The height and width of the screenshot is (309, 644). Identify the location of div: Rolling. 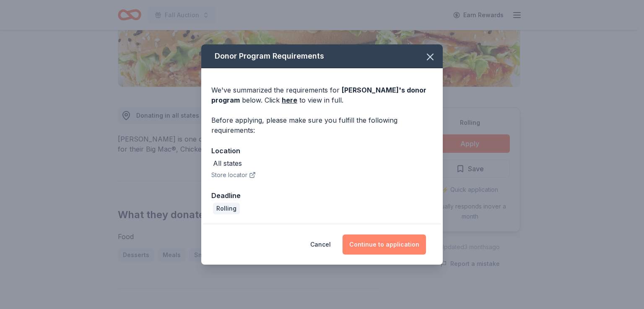
(226, 208).